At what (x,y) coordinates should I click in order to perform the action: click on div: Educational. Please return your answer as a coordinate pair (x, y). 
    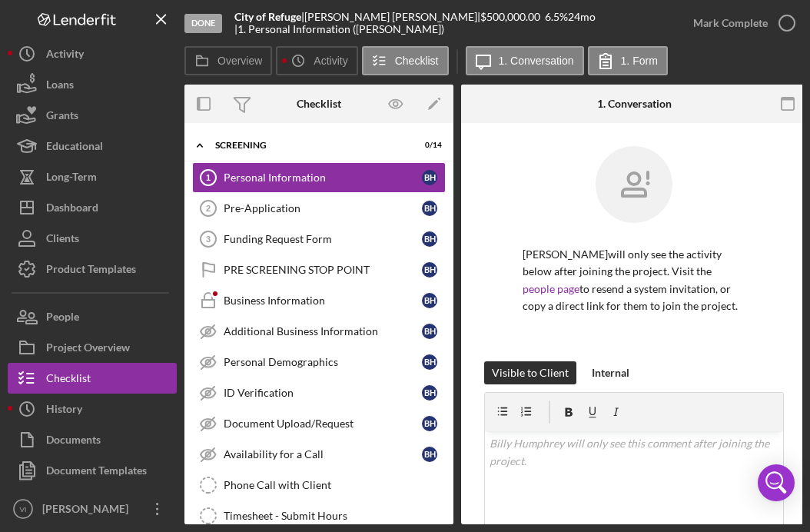
    Looking at the image, I should click on (75, 148).